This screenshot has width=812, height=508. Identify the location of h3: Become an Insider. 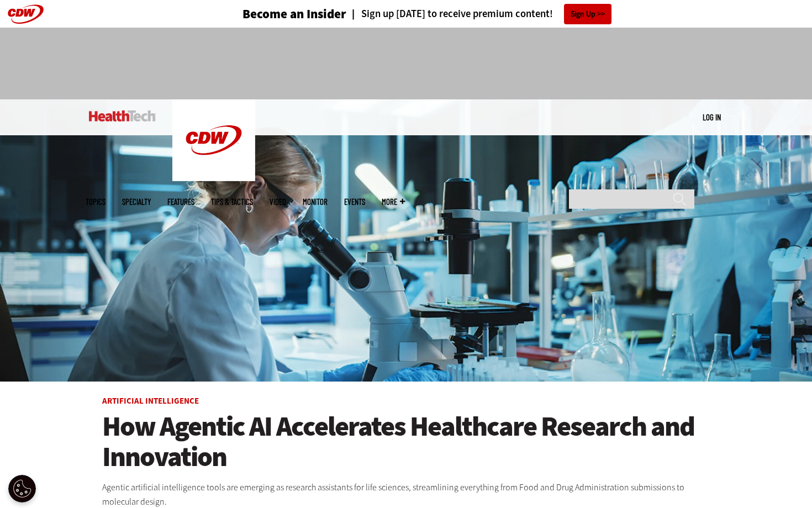
(295, 14).